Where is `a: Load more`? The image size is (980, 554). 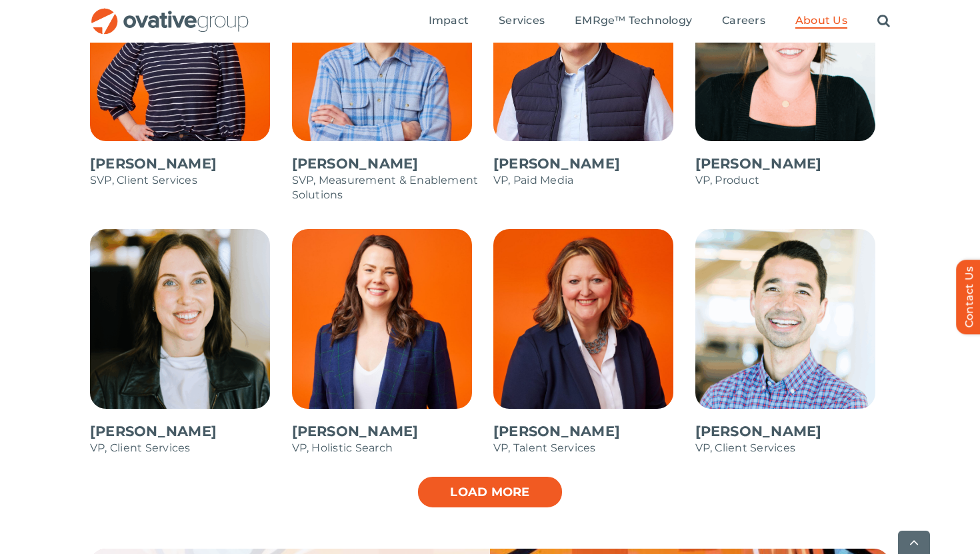 a: Load more is located at coordinates (490, 492).